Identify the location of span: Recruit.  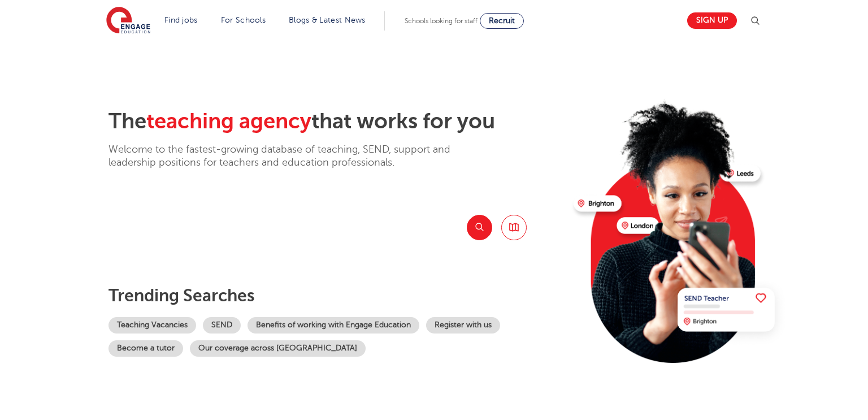
(501, 21).